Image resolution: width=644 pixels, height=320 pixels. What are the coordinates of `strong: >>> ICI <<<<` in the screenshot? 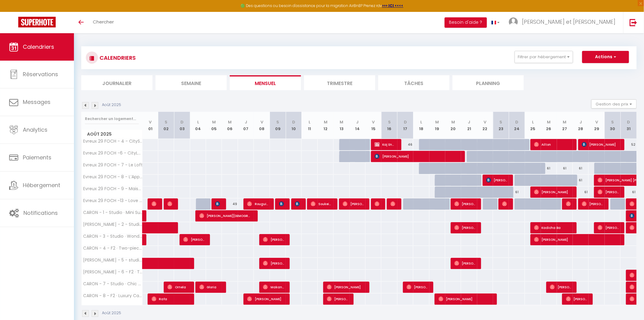 It's located at (393, 5).